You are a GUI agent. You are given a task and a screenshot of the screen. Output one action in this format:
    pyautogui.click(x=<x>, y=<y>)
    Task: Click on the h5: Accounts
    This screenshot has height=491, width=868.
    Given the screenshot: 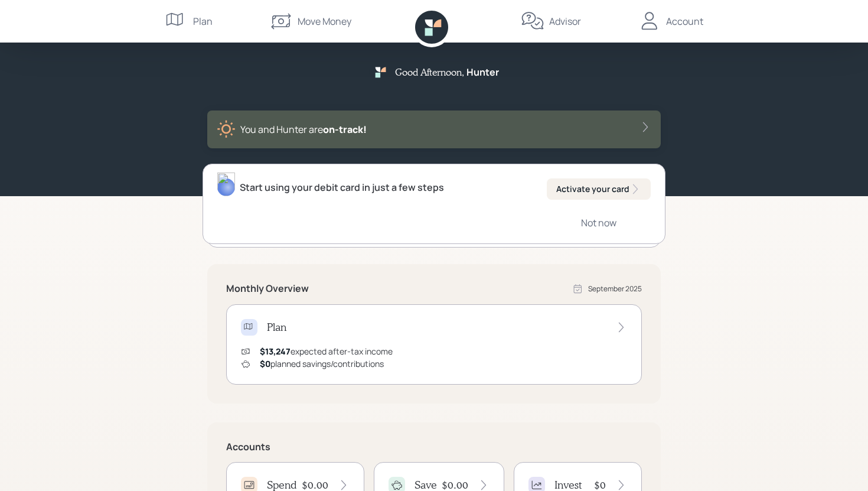 What is the action you would take?
    pyautogui.click(x=434, y=447)
    